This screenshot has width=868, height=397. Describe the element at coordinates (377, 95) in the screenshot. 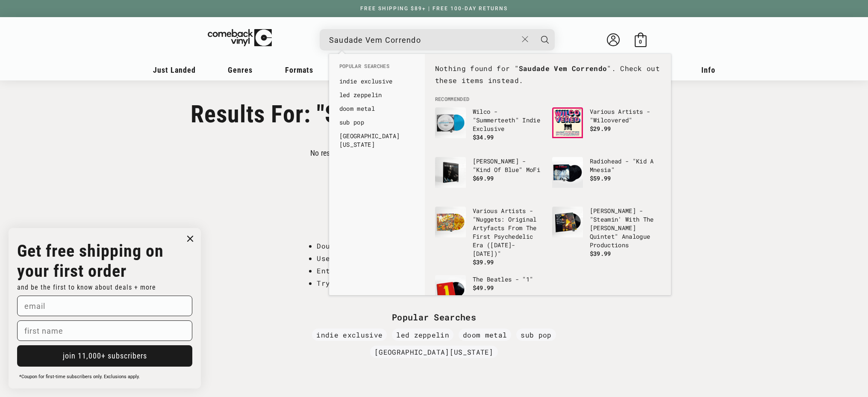

I see `li: no_result_suggestions: led zeppelin` at that location.